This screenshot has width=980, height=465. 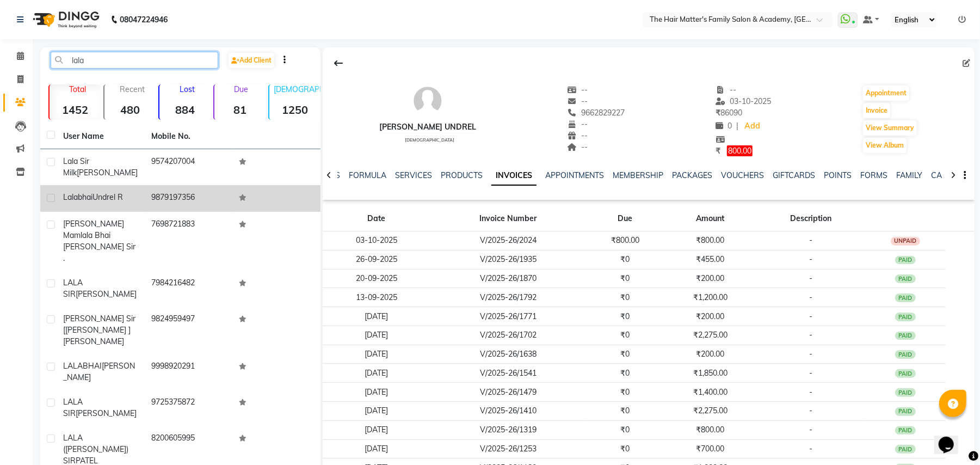 What do you see at coordinates (78, 197) in the screenshot?
I see `span: Lalabhai` at bounding box center [78, 197].